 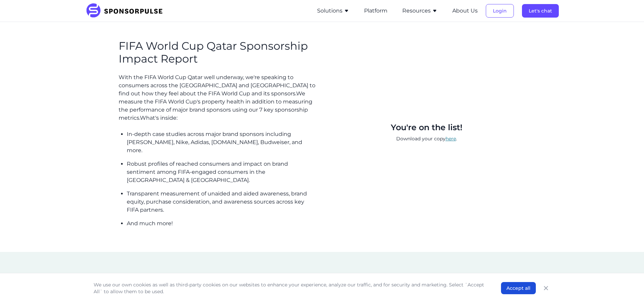 I want to click on a: here, so click(x=451, y=139).